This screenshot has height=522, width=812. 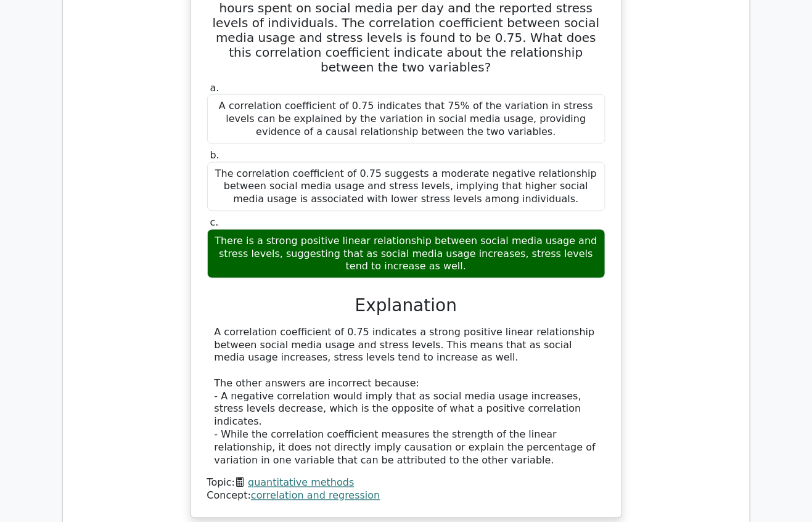 I want to click on div: The correlation coefficient of 0.75 suggests a moderate negative relationship between social medi..., so click(x=406, y=187).